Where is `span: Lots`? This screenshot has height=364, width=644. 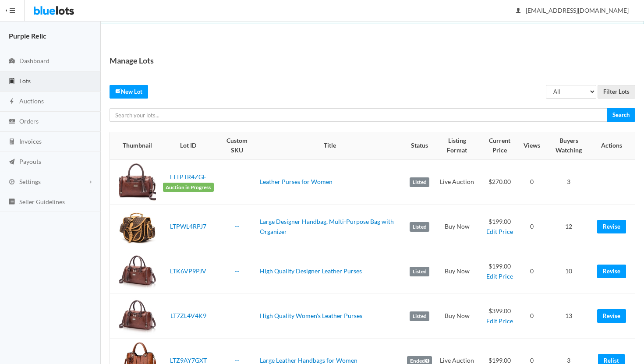 span: Lots is located at coordinates (25, 81).